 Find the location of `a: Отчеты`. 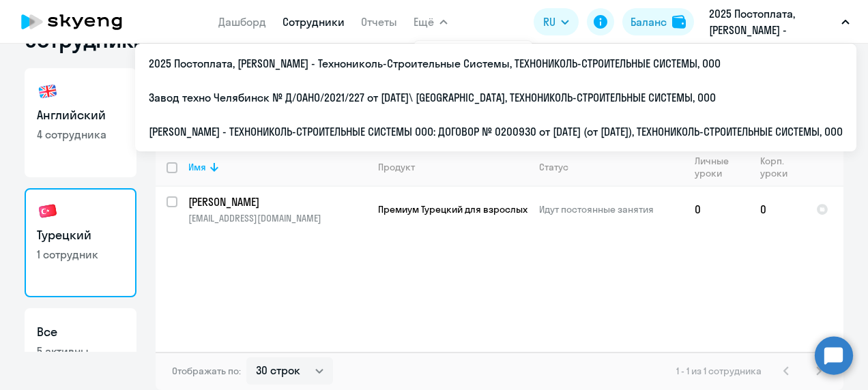

a: Отчеты is located at coordinates (379, 22).